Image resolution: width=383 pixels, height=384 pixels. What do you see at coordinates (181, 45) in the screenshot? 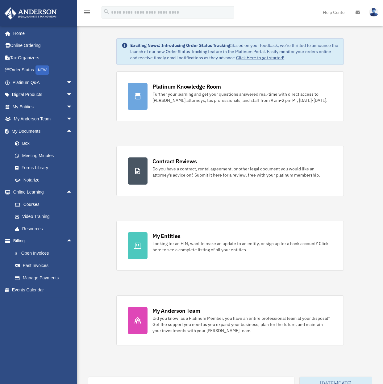
I see `strong: Exciting News: Introducing Order Status Tracking!` at bounding box center [181, 45].